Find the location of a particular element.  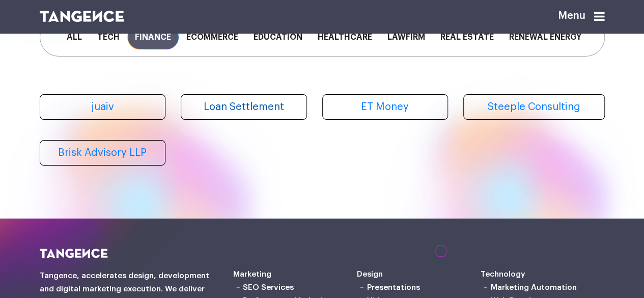

a: SEO Services is located at coordinates (268, 287).